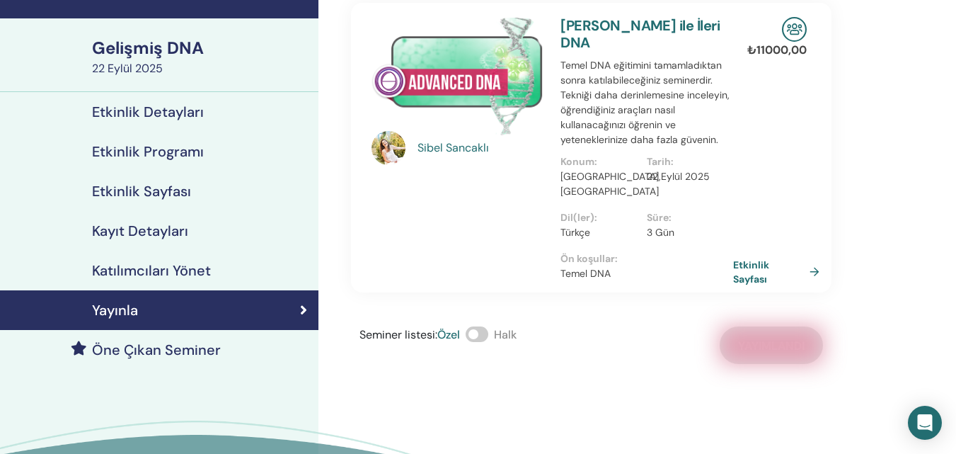 Image resolution: width=956 pixels, height=454 pixels. Describe the element at coordinates (577, 217) in the screenshot. I see `font: Dil(ler)` at that location.